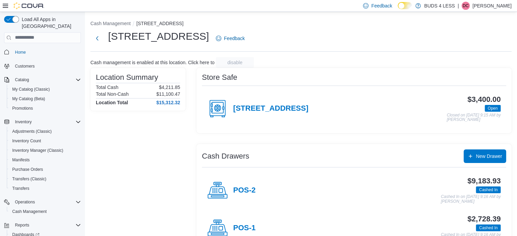 The height and width of the screenshot is (236, 517). What do you see at coordinates (45, 212) in the screenshot?
I see `span: Cash Management` at bounding box center [45, 212].